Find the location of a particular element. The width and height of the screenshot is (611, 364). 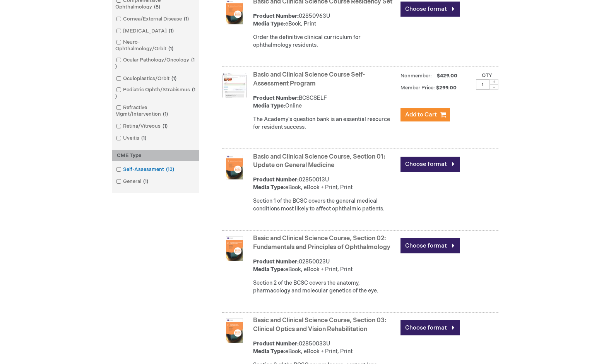

a: Ocular Pathology/Oncology1 is located at coordinates (156, 63).